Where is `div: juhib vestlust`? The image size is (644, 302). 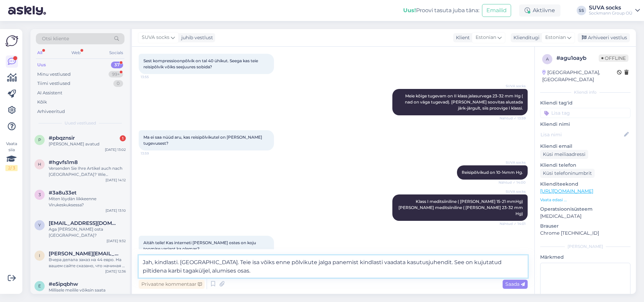
div: juhib vestlust is located at coordinates (196, 38).